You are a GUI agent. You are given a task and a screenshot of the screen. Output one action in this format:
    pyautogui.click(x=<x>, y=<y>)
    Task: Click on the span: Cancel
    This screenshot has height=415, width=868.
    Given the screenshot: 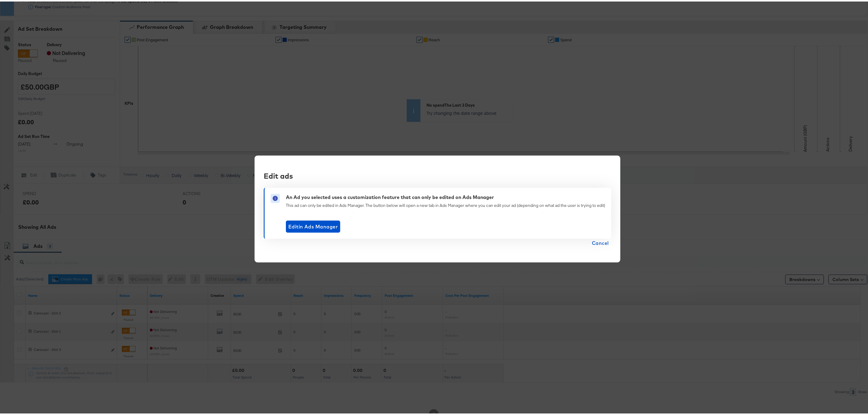 What is the action you would take?
    pyautogui.click(x=600, y=242)
    